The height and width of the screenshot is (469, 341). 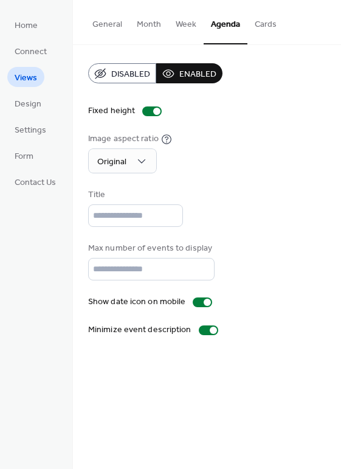 What do you see at coordinates (137, 302) in the screenshot?
I see `div: Show date icon on mobile` at bounding box center [137, 302].